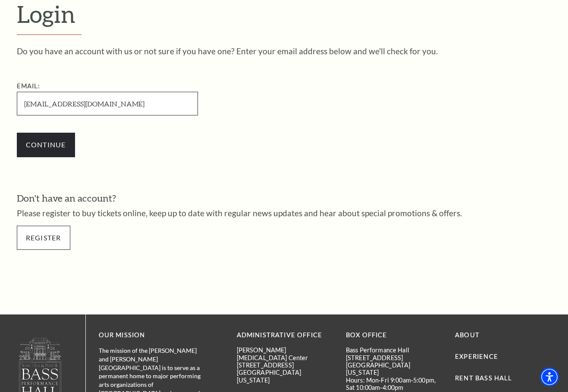 This screenshot has width=568, height=392. Describe the element at coordinates (44, 238) in the screenshot. I see `a: Register` at that location.